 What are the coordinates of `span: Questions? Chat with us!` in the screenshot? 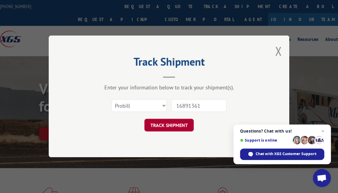 It's located at (282, 131).